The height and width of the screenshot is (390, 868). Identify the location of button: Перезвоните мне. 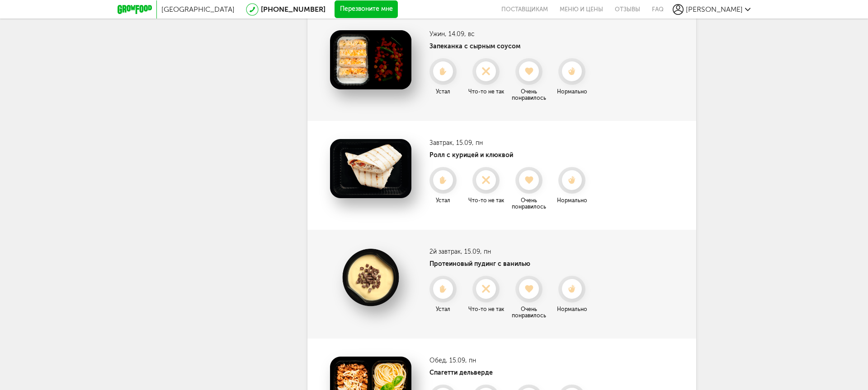
(366, 10).